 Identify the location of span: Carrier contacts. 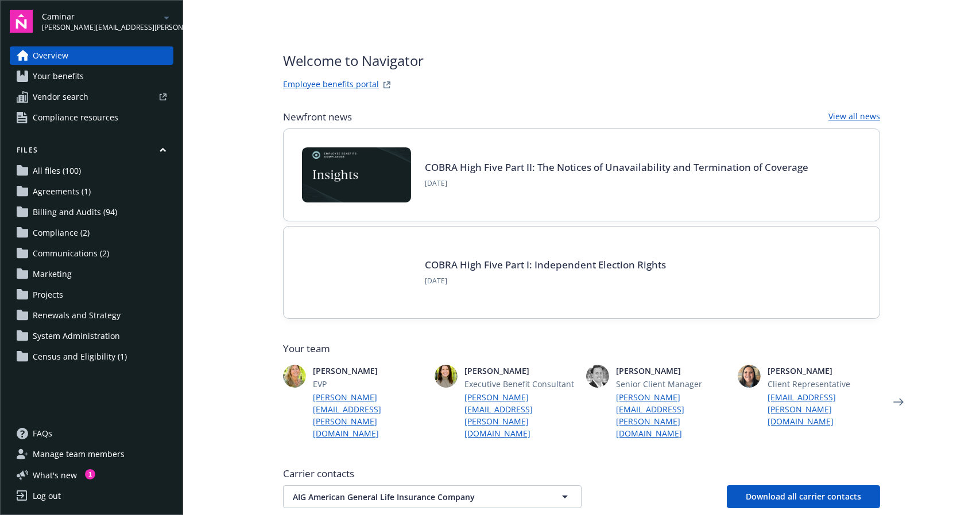
(582, 474).